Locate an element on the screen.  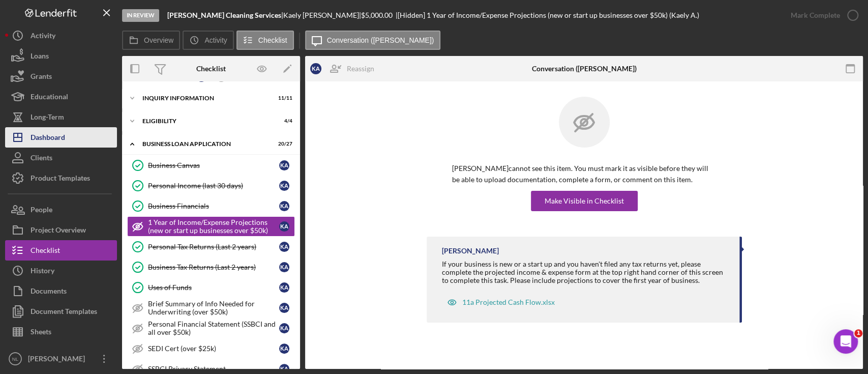
div: History is located at coordinates (42, 271).